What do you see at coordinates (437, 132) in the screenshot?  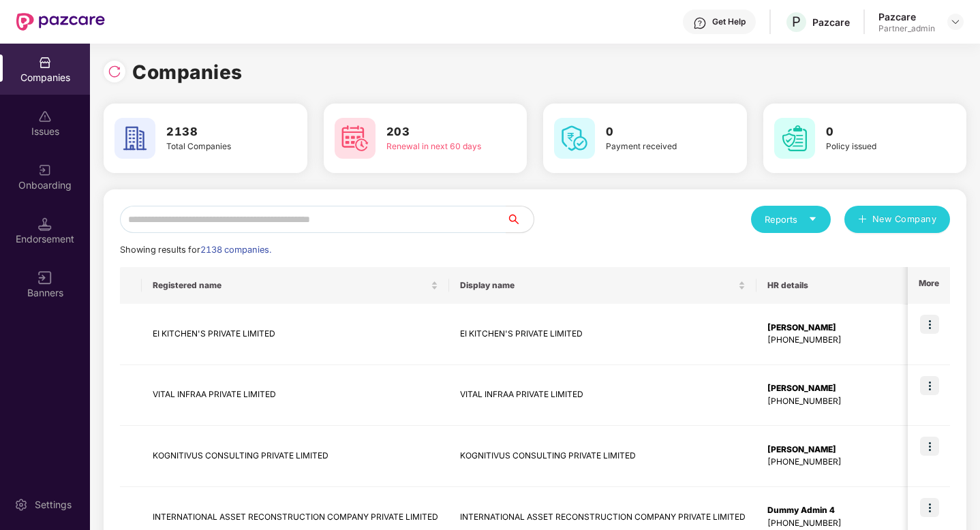 I see `h3: 203` at bounding box center [437, 132].